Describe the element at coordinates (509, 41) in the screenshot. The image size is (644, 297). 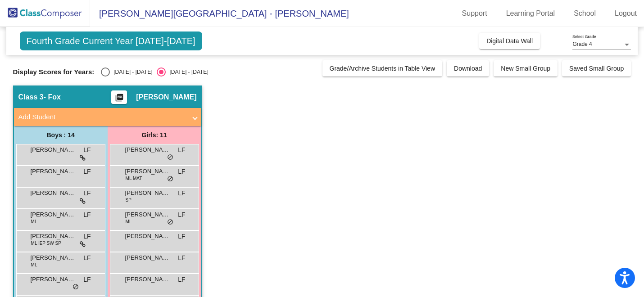
I see `button: Digital Data Wall` at that location.